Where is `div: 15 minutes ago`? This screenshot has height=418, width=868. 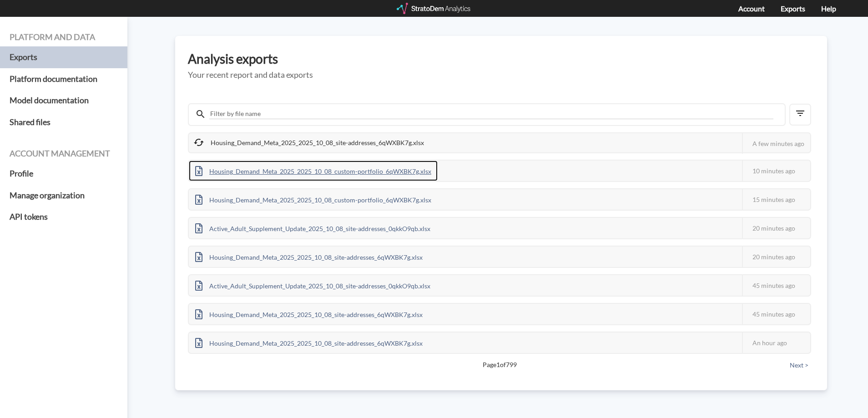 div: 15 minutes ago is located at coordinates (776, 199).